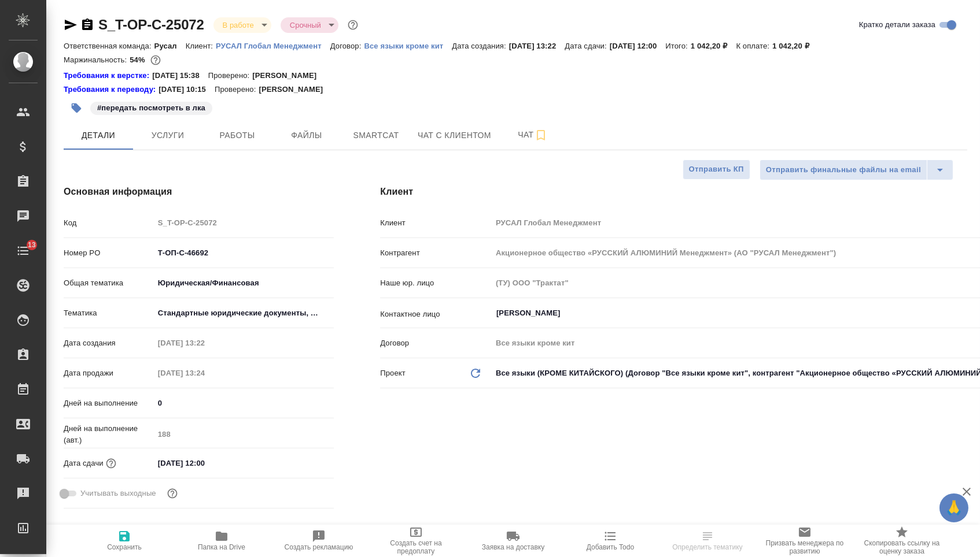  What do you see at coordinates (237, 135) in the screenshot?
I see `span: Работы` at bounding box center [237, 135].